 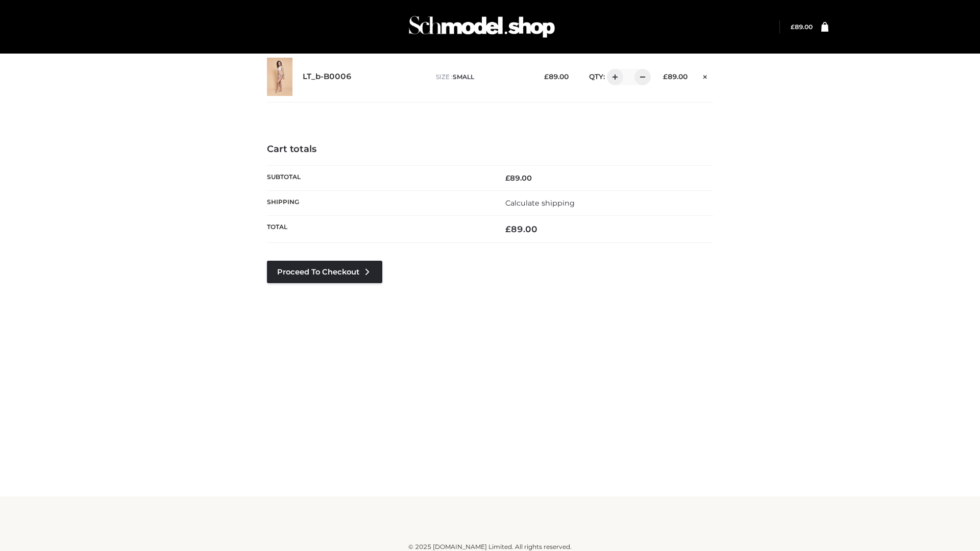 I want to click on p: size :, so click(x=481, y=77).